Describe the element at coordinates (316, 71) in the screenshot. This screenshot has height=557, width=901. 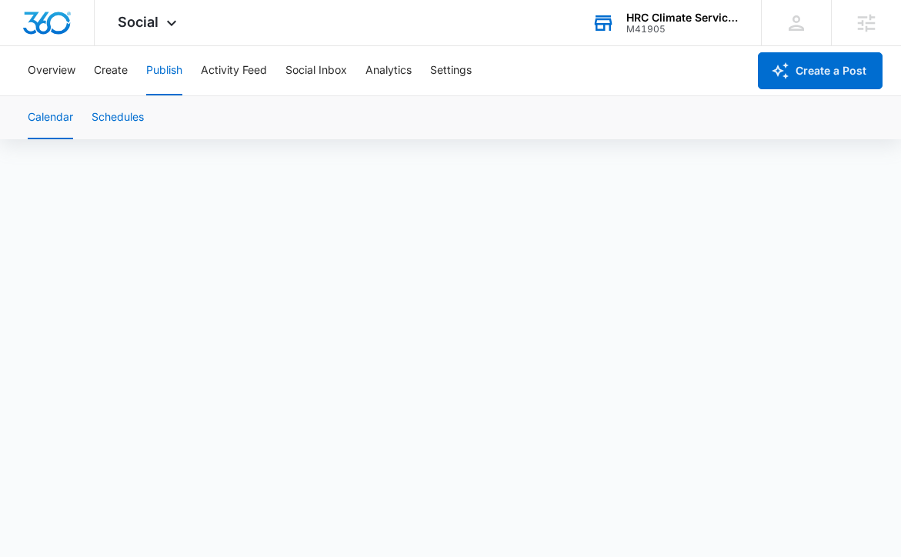
I see `button: Social Inbox` at that location.